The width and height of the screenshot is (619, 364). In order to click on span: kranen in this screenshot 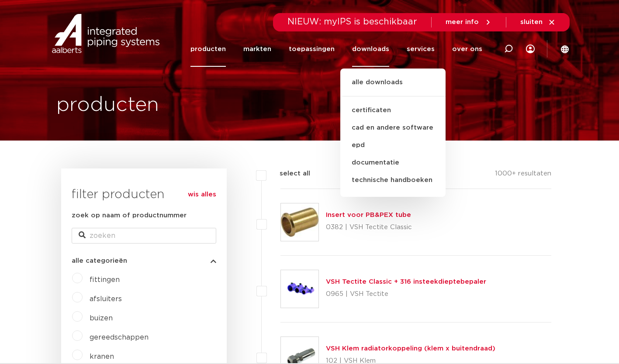, I will do `click(102, 357)`.